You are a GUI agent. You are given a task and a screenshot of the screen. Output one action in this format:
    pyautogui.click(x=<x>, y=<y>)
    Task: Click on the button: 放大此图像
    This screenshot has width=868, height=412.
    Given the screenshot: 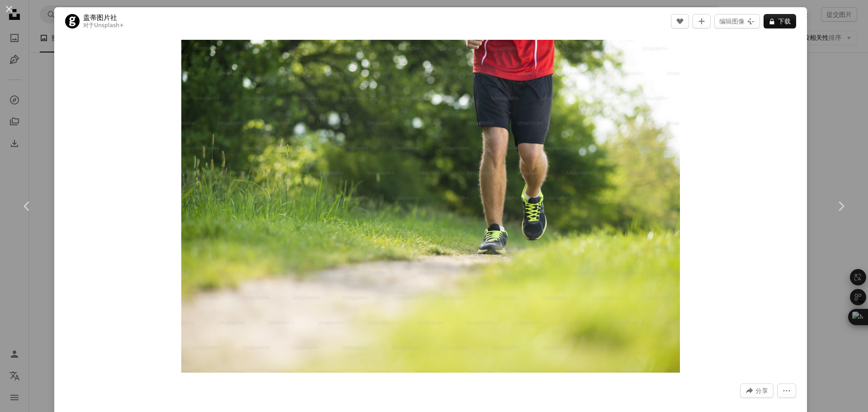 What is the action you would take?
    pyautogui.click(x=430, y=206)
    